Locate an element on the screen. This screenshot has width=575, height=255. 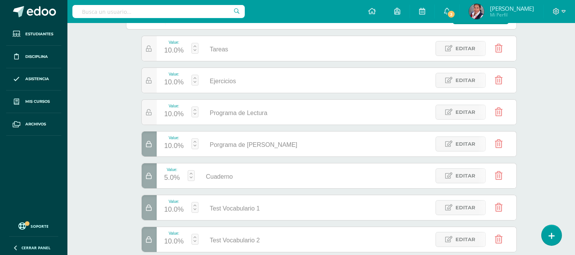
span: Mi Perfil is located at coordinates (512, 15).